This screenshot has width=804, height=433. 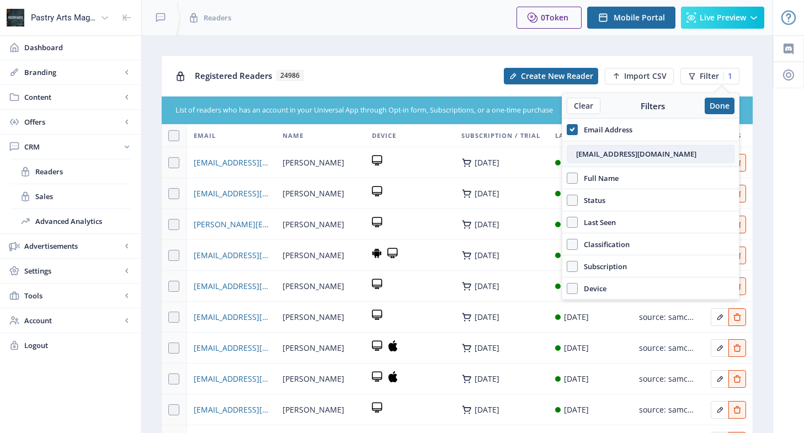 I want to click on span: Full Name, so click(x=598, y=178).